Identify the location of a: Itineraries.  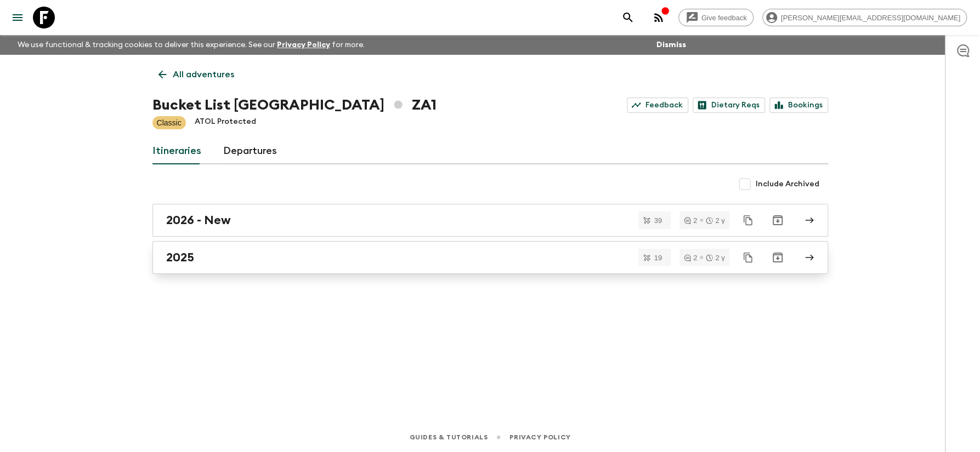
(176, 151).